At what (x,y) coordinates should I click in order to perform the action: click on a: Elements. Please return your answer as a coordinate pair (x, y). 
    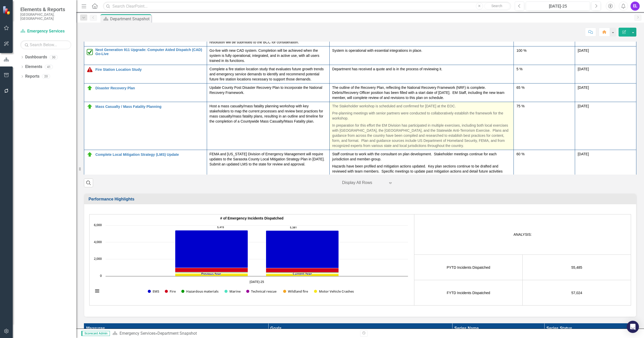
    Looking at the image, I should click on (34, 67).